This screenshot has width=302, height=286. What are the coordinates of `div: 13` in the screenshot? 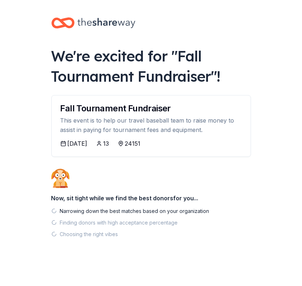 It's located at (106, 143).